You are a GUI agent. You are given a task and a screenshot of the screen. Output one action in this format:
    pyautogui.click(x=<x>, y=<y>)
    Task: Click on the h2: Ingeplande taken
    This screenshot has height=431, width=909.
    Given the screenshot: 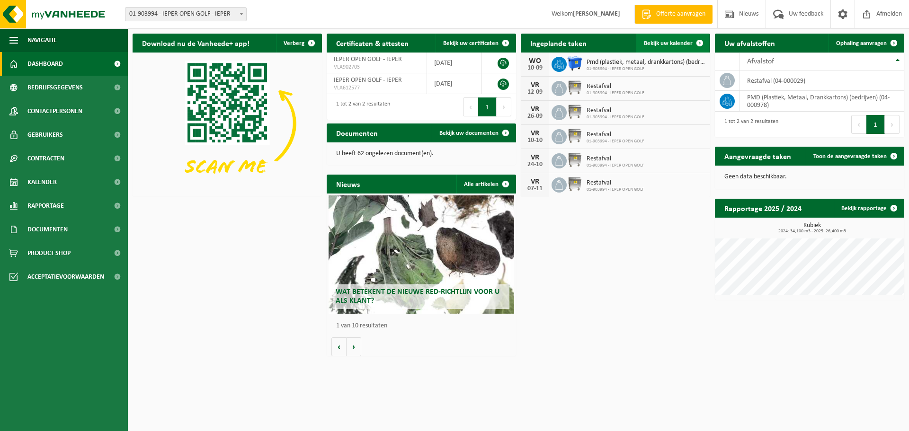 What is the action you would take?
    pyautogui.click(x=558, y=43)
    